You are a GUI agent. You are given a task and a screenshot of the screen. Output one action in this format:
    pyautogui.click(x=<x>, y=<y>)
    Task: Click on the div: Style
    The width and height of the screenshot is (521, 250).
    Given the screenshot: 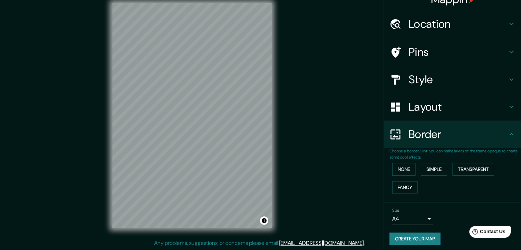 What is the action you would take?
    pyautogui.click(x=452, y=79)
    